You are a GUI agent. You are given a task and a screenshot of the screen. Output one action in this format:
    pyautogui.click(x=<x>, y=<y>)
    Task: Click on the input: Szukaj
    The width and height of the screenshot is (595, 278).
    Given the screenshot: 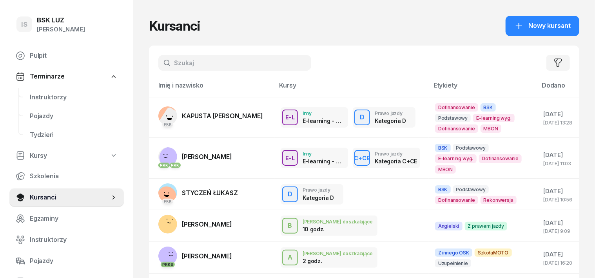 What is the action you would take?
    pyautogui.click(x=235, y=63)
    